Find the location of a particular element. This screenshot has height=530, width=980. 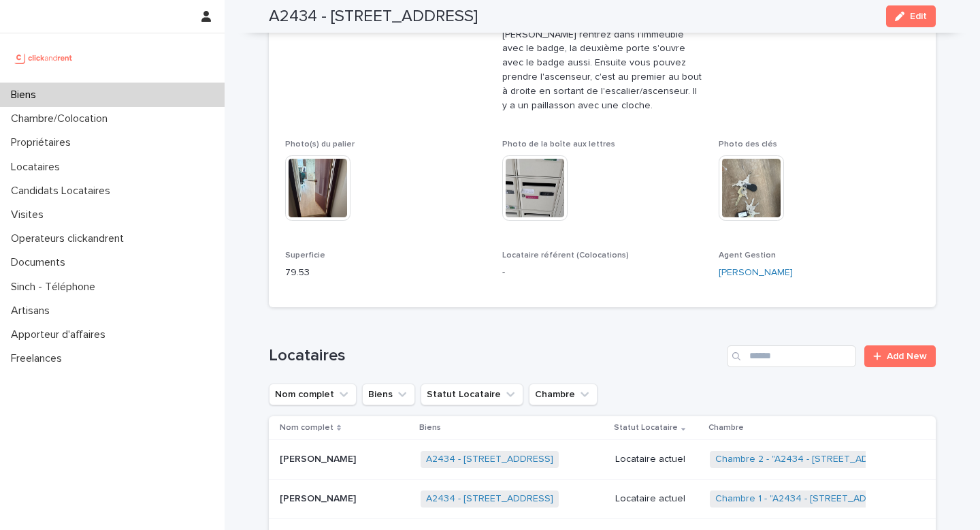

span: Add New is located at coordinates (906, 356).